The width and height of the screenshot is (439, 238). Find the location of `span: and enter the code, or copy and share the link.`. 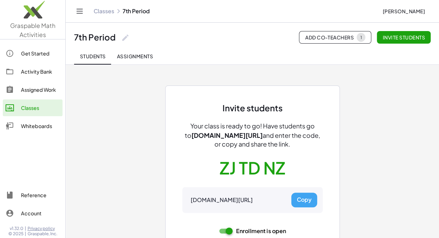

span: and enter the code, or copy and share the link. is located at coordinates (267, 140).